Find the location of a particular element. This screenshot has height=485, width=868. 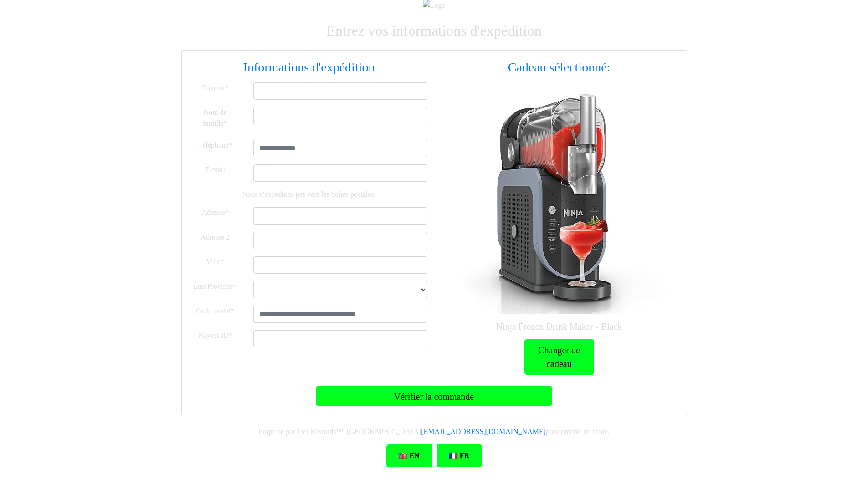

label: État/Province* is located at coordinates (215, 287).